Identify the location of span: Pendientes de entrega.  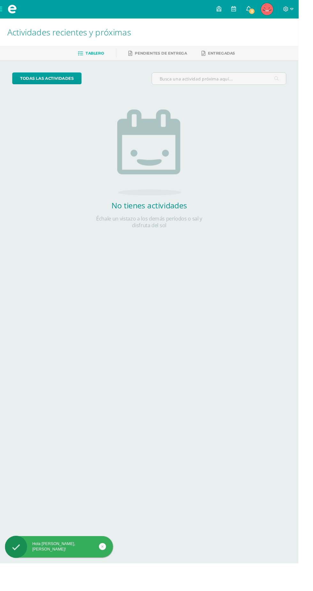
(168, 55).